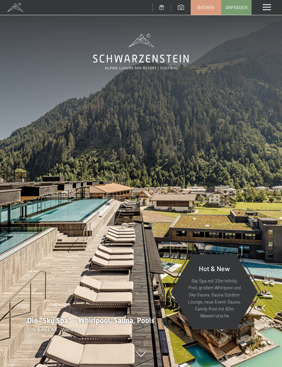 This screenshot has width=282, height=367. Describe the element at coordinates (236, 7) in the screenshot. I see `span: Anfragen` at that location.